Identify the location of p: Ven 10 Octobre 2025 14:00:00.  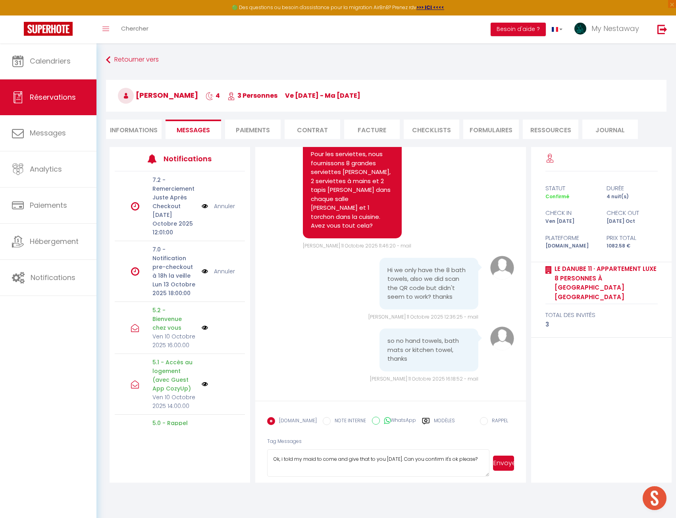
(174, 402).